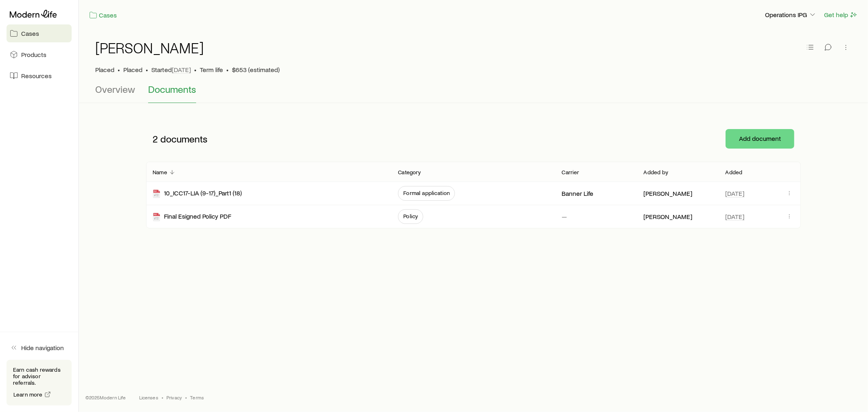 This screenshot has height=412, width=868. What do you see at coordinates (39, 347) in the screenshot?
I see `button: Hide navigation` at bounding box center [39, 347].